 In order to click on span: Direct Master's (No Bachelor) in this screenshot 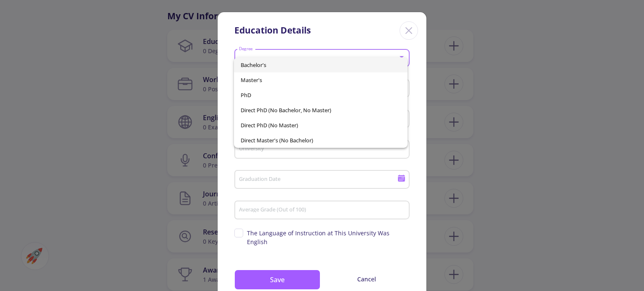, I will do `click(320, 141)`.